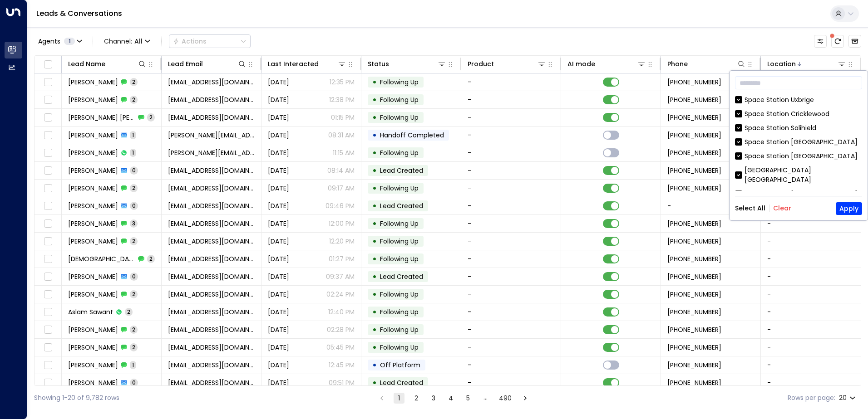 The height and width of the screenshot is (419, 868). What do you see at coordinates (694, 295) in the screenshot?
I see `span: +447466698671` at bounding box center [694, 295].